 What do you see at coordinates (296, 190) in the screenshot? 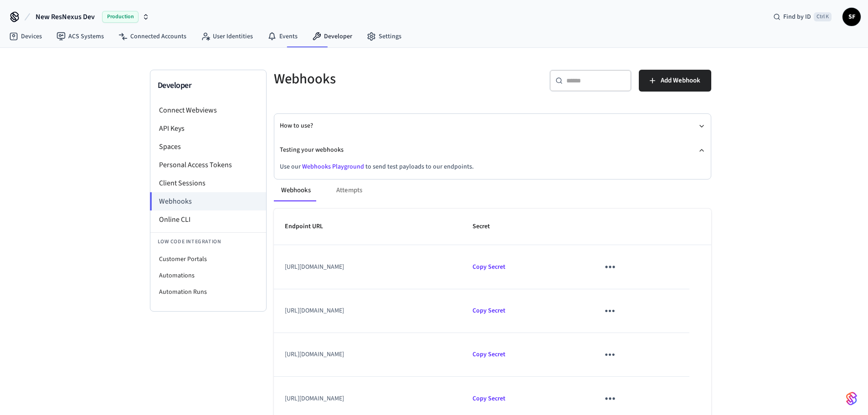
I see `button: Webhooks` at bounding box center [296, 190].